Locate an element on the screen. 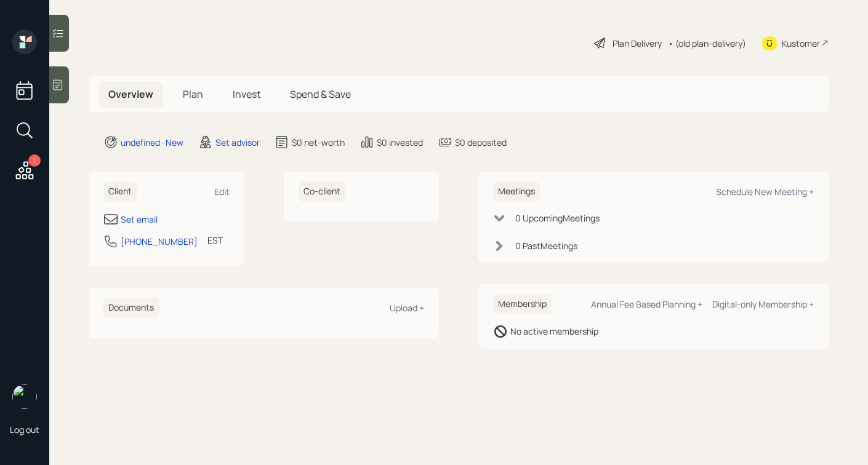 The image size is (868, 465). div: $0 deposited is located at coordinates (481, 142).